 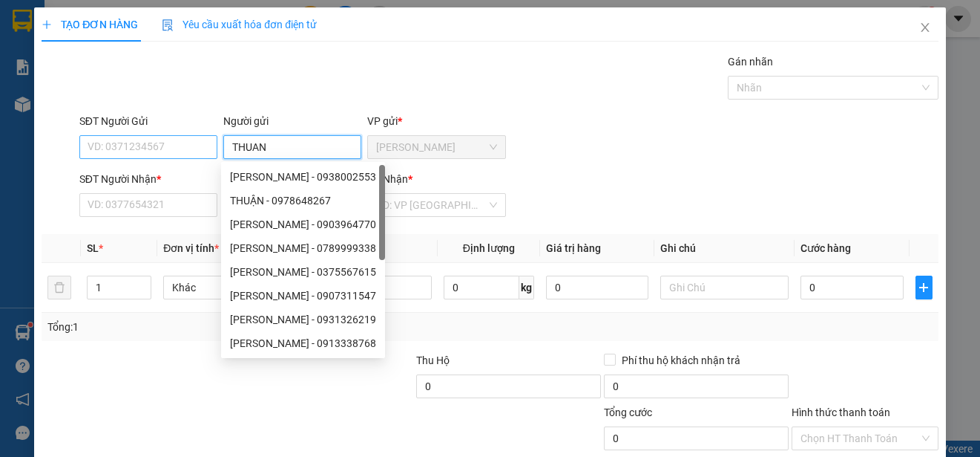 I want to click on div: 0978080890, so click(x=73, y=74).